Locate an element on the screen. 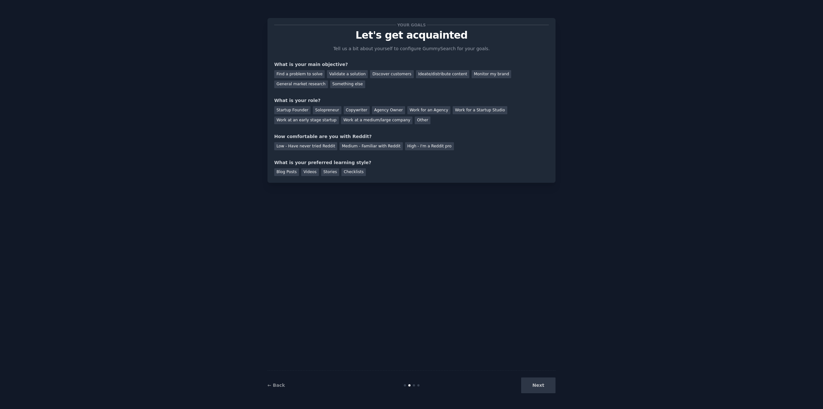  a: ← Back is located at coordinates (276, 385).